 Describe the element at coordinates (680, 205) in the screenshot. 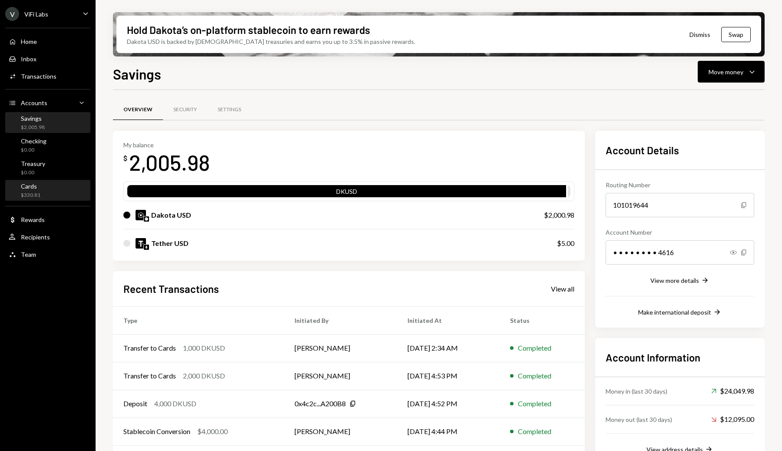

I see `div: 101019644` at that location.